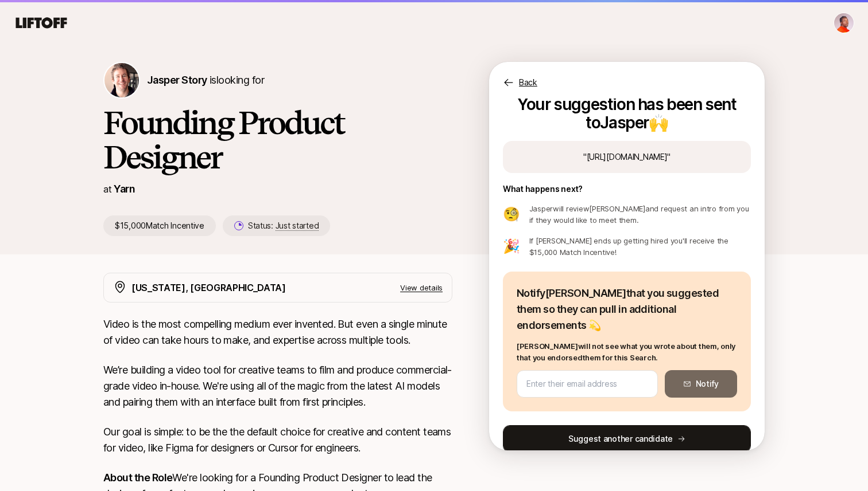 Image resolution: width=868 pixels, height=491 pixels. I want to click on p: is looking for, so click(206, 80).